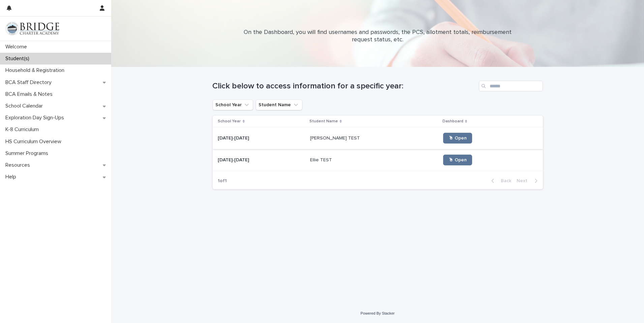 The width and height of the screenshot is (644, 323). What do you see at coordinates (525, 181) in the screenshot?
I see `span: Next` at bounding box center [525, 181].